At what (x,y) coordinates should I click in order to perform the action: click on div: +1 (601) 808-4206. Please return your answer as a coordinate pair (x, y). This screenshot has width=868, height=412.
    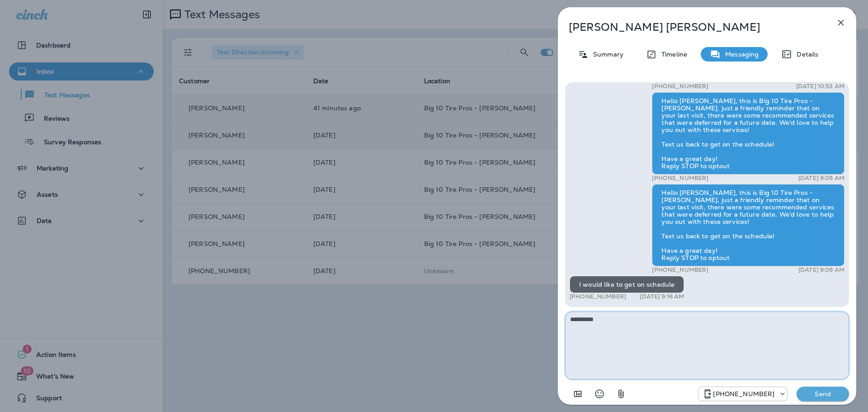
    Looking at the image, I should click on (743, 394).